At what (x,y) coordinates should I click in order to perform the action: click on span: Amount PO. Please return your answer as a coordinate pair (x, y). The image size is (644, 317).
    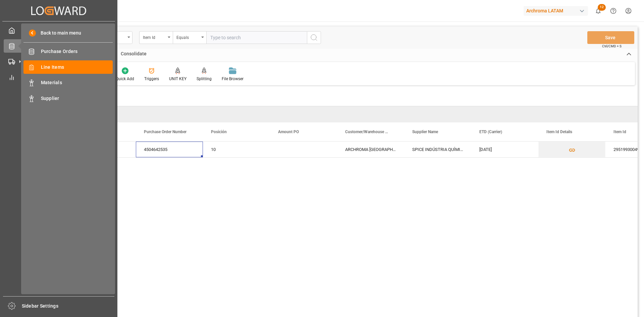
    Looking at the image, I should click on (288, 132).